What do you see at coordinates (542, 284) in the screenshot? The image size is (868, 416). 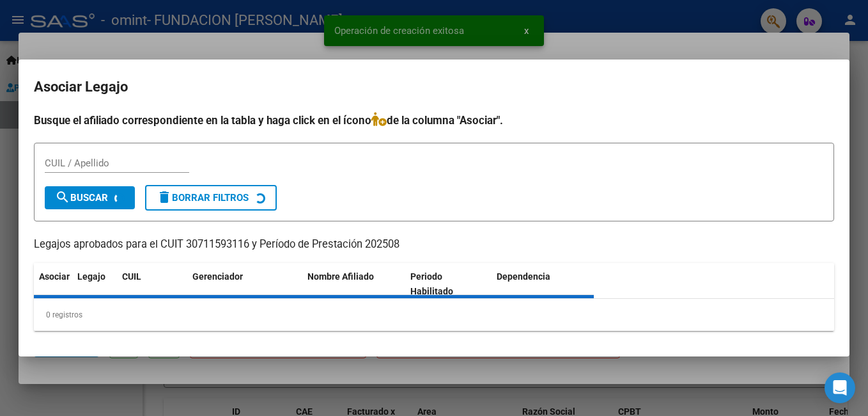 I see `datatable-header-cell: Dependencia` at bounding box center [542, 284].